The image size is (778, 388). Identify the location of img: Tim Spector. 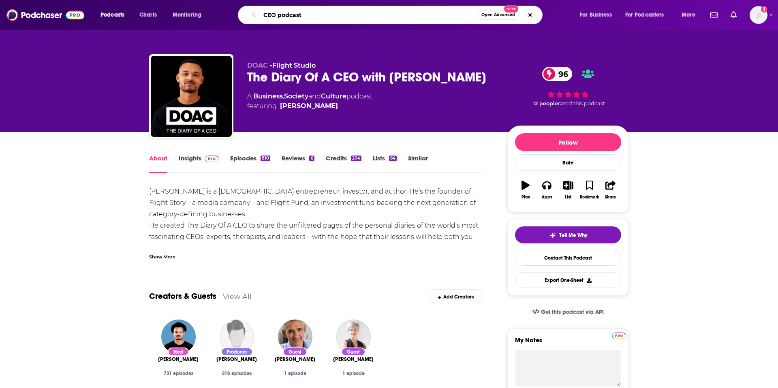
(295, 337).